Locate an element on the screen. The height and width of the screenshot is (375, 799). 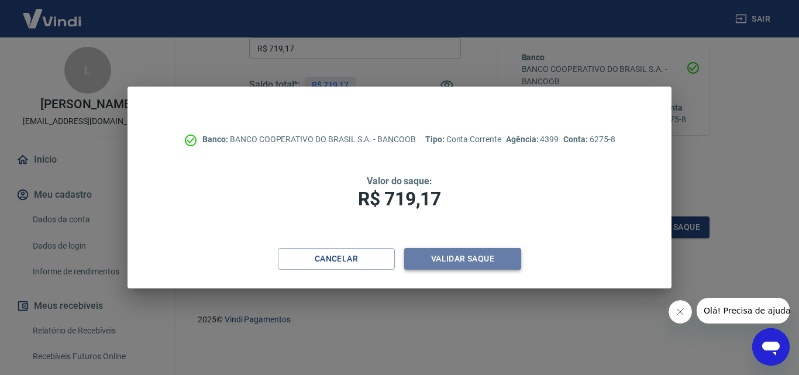
button: Validar saque is located at coordinates (462, 258).